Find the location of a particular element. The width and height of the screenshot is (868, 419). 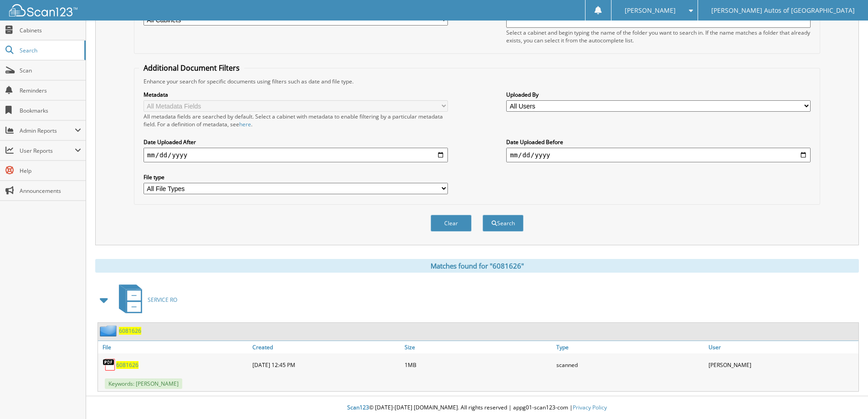

button: Clear is located at coordinates (451, 223).